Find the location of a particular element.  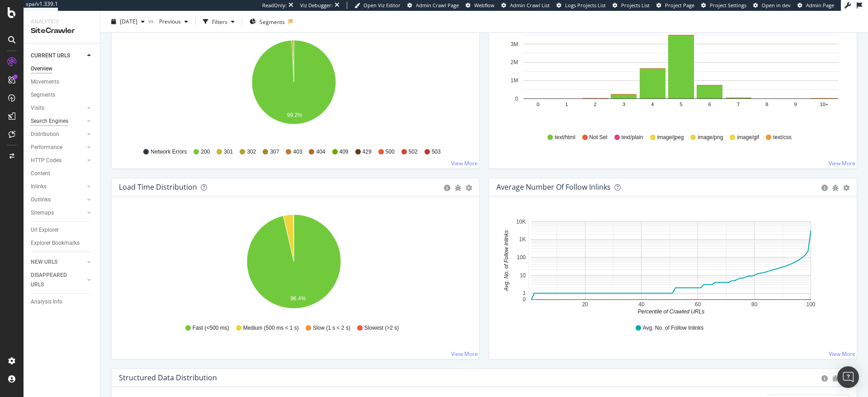

span: text/css is located at coordinates (782, 137).